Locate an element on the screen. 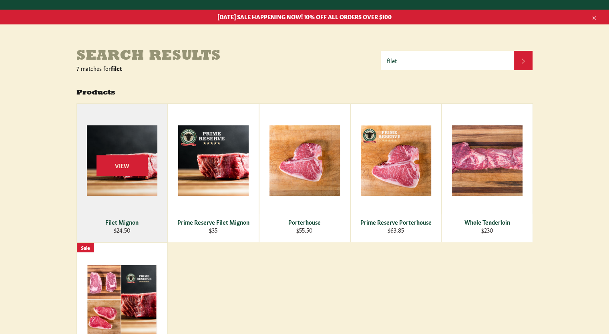  a: Prime Reserve Porterhouse Prime Reserve Porterhouse $63.85 is located at coordinates (396, 173).